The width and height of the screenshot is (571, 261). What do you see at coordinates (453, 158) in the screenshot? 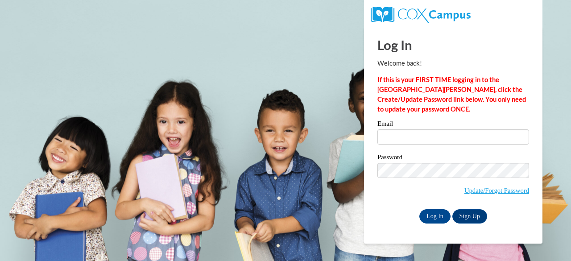
I see `label: Password` at bounding box center [453, 158].